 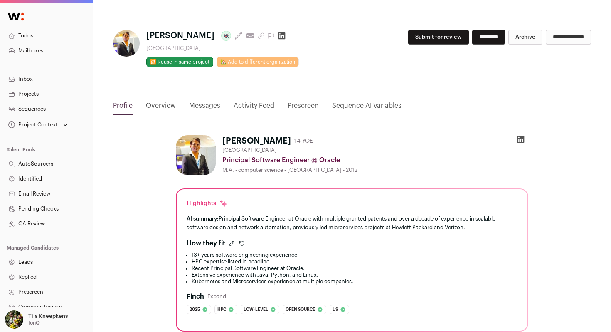 I want to click on li: Extensive experience with Java, Python, and Linux., so click(x=355, y=275).